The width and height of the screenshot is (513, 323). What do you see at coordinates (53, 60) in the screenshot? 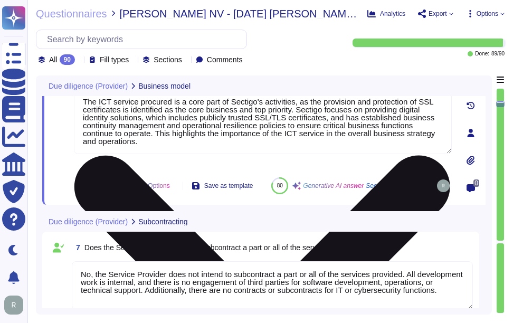
I see `span: All` at bounding box center [53, 60].